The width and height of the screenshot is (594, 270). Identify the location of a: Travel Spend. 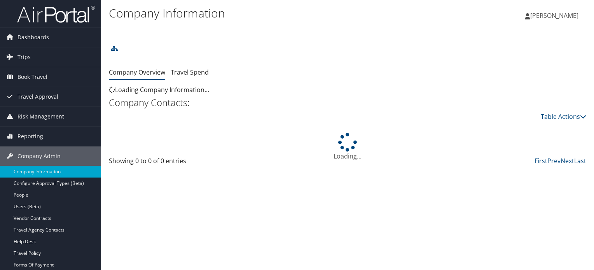
(190, 72).